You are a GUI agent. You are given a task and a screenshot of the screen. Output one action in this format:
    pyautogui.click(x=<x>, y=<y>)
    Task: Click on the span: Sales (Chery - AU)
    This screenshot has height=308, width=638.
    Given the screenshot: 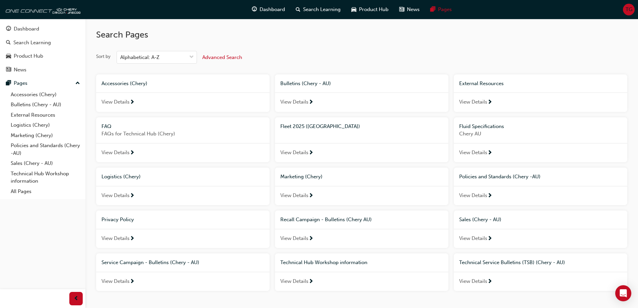 What is the action you would take?
    pyautogui.click(x=480, y=219)
    